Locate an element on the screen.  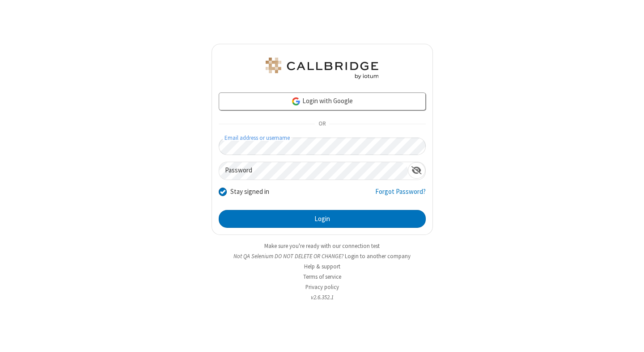
a: Make sure you're ready with our connection test is located at coordinates (322, 246).